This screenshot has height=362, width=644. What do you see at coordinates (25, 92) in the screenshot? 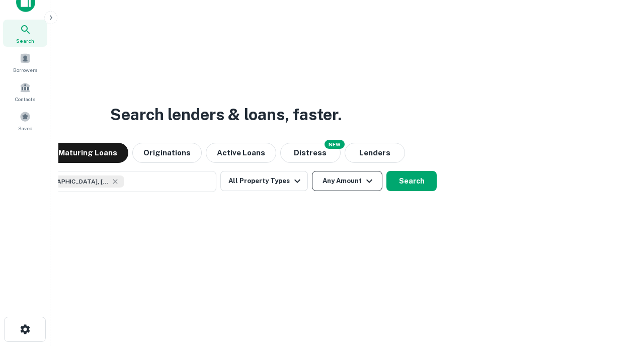
I see `div: Contacts` at bounding box center [25, 92].